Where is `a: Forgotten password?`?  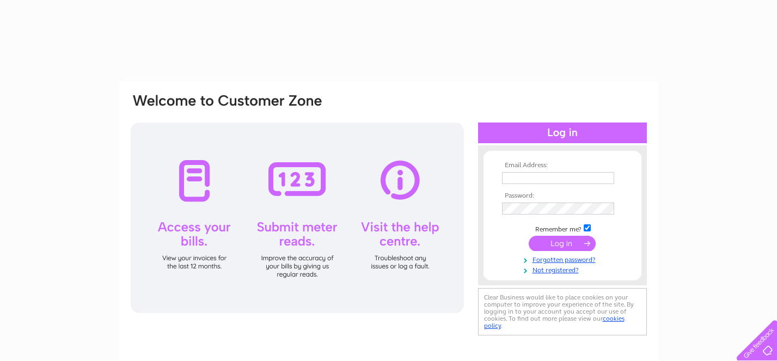
a: Forgotten password? is located at coordinates (563, 258).